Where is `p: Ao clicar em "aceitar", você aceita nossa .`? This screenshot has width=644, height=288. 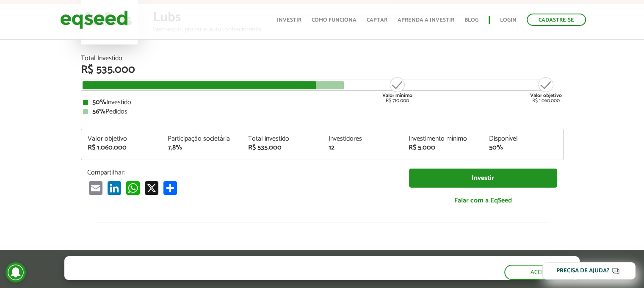 p: Ao clicar em "aceitar", você aceita nossa . is located at coordinates (217, 275).